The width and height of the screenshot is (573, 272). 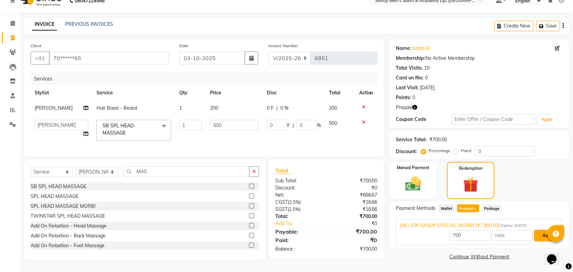 What do you see at coordinates (58, 186) in the screenshot?
I see `div: SB SPL HEAD MASSAGE` at bounding box center [58, 186].